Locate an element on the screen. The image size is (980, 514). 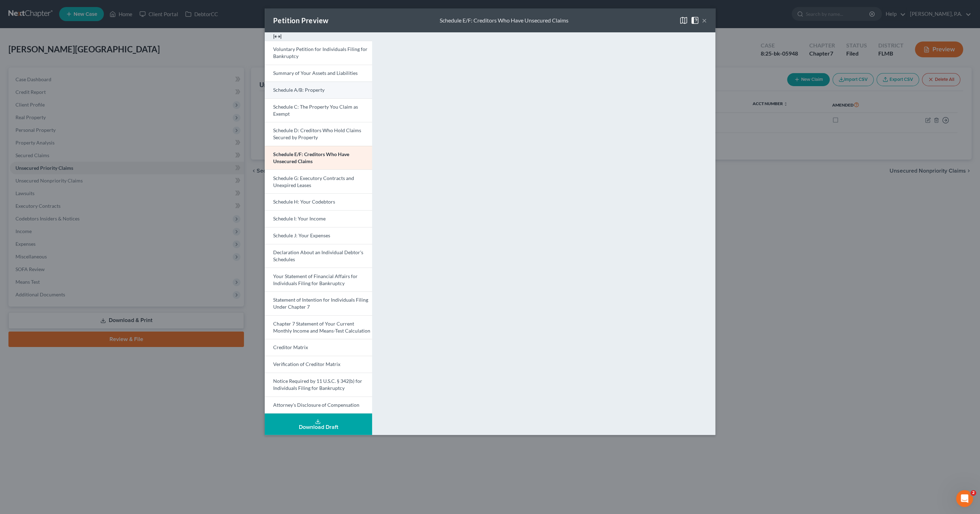
span: Notice Required by 11 U.S.C. § 342(b) for Individuals Filing for Bankruptcy is located at coordinates (318, 385).